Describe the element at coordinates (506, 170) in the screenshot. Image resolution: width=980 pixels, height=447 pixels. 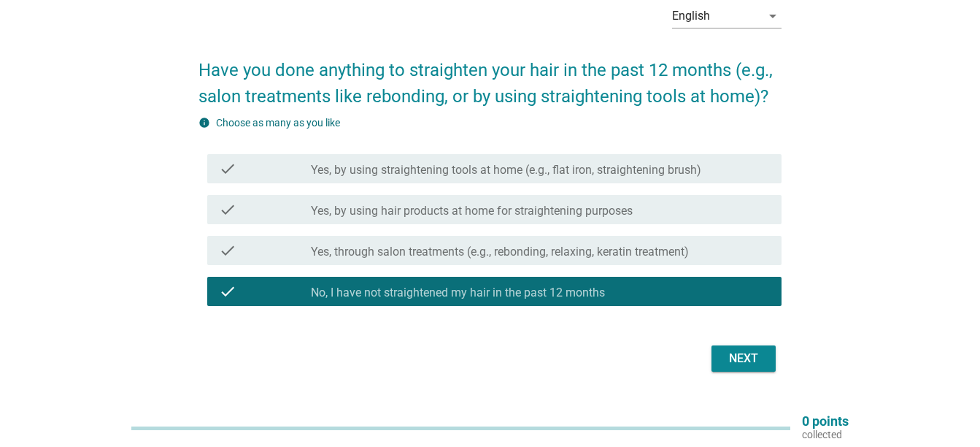
I see `label: Yes, by using straightening tools at home (e.g., flat iron, straightening brush)` at that location.